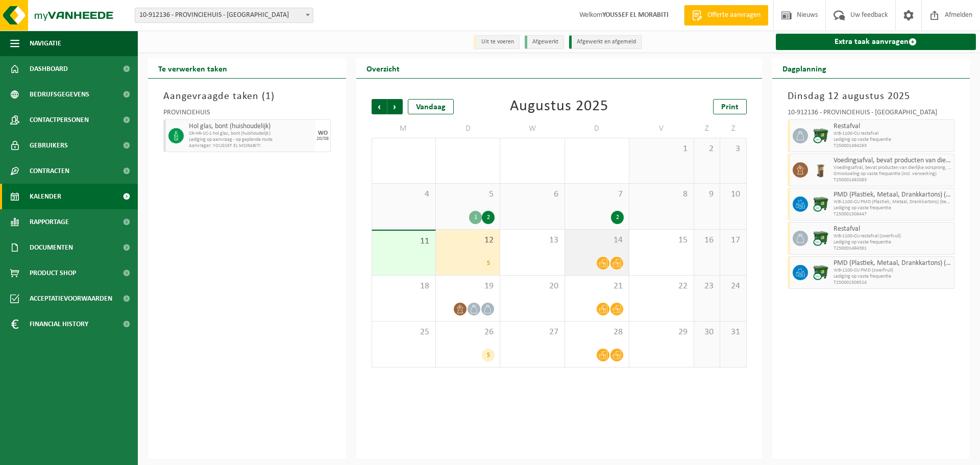  What do you see at coordinates (532, 240) in the screenshot?
I see `span: 13` at bounding box center [532, 240].